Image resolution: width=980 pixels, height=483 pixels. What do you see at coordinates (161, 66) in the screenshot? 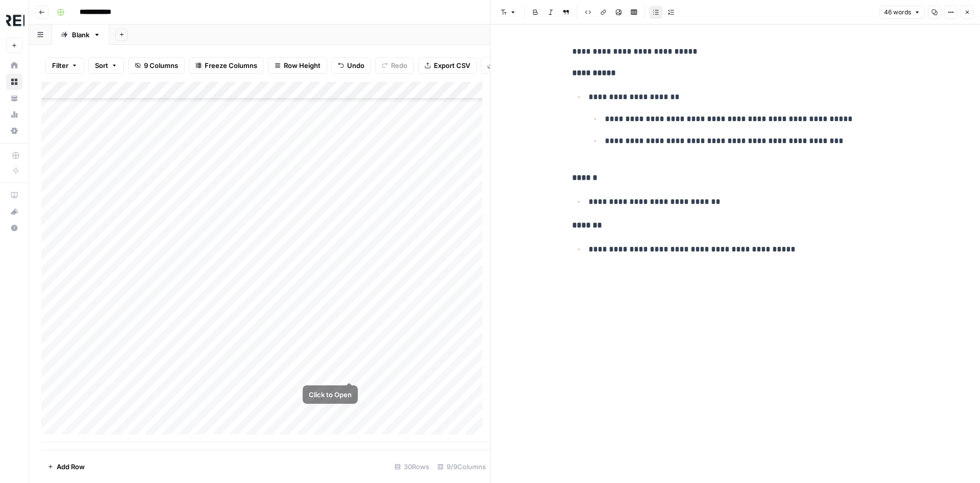
I see `span: 9 Columns` at bounding box center [161, 66].